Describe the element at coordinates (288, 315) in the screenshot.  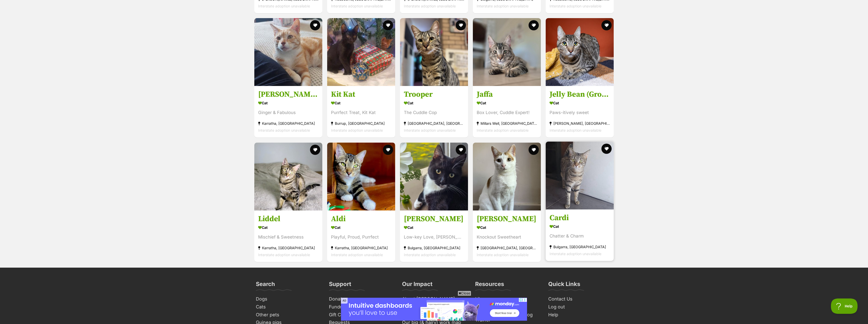
I see `a: Other pets` at that location.